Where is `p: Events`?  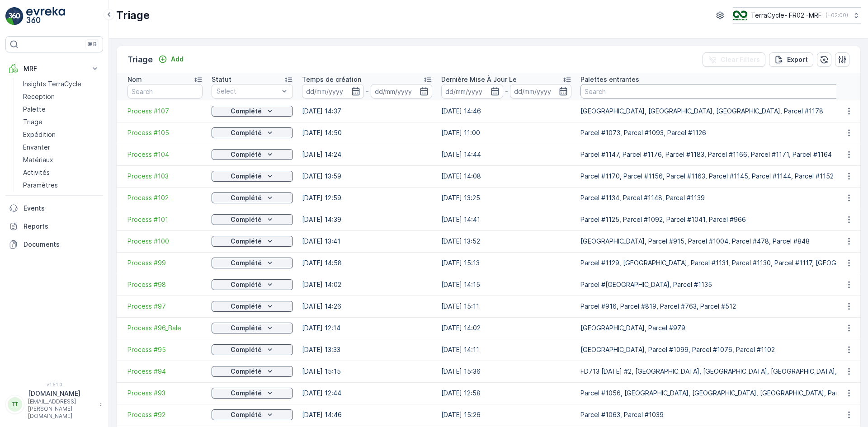
p: Events is located at coordinates (62, 208).